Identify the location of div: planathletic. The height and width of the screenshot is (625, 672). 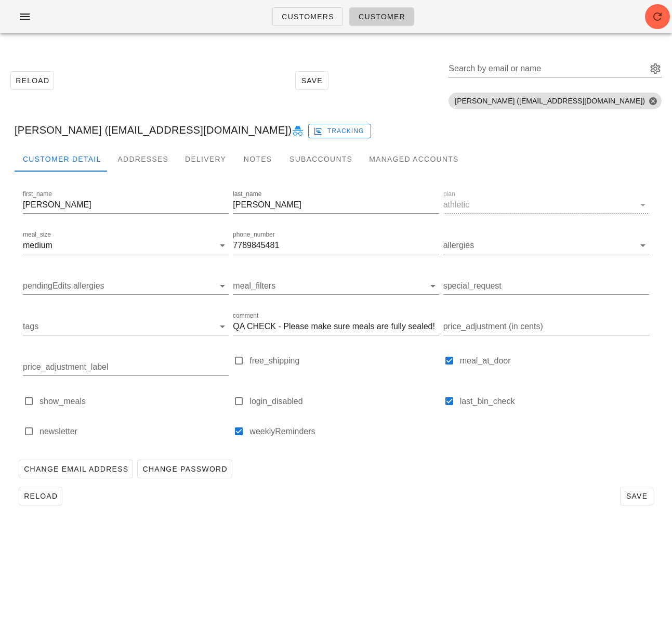
(547, 204).